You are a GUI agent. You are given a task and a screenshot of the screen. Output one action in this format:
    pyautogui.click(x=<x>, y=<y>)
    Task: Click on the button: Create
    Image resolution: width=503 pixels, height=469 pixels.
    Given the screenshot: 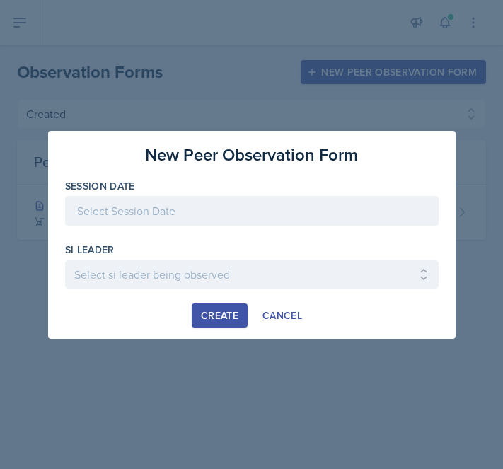 What is the action you would take?
    pyautogui.click(x=219, y=315)
    